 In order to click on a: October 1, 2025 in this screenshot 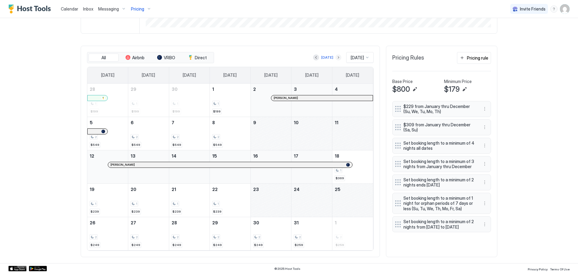, I will do `click(230, 89)`.